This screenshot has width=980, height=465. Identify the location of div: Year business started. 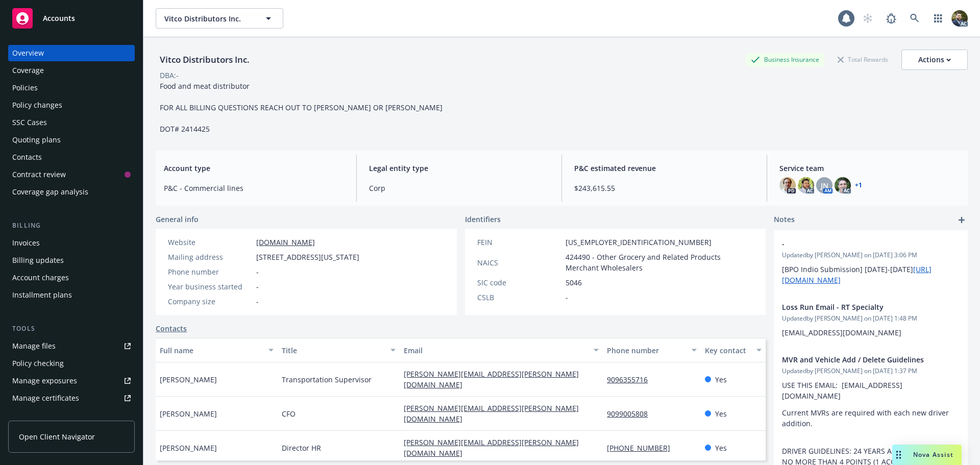
(210, 286).